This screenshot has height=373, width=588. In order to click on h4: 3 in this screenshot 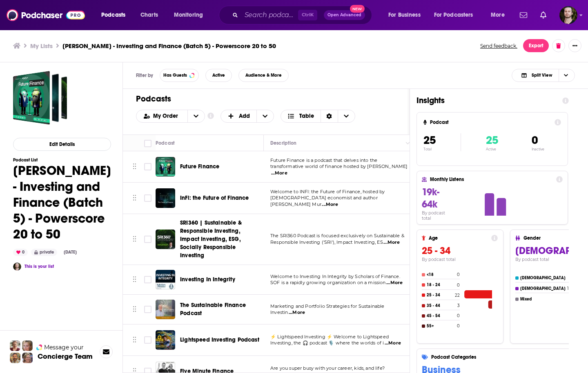, I will do `click(458, 305)`.